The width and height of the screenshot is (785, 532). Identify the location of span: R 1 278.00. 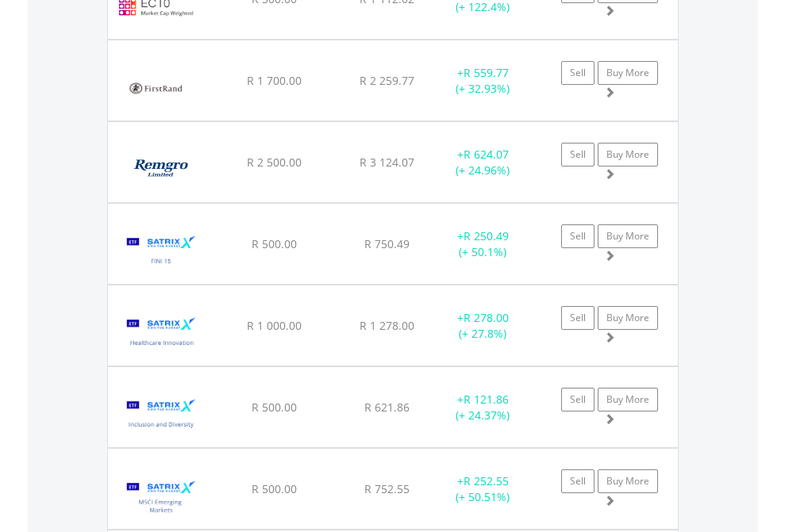
(386, 325).